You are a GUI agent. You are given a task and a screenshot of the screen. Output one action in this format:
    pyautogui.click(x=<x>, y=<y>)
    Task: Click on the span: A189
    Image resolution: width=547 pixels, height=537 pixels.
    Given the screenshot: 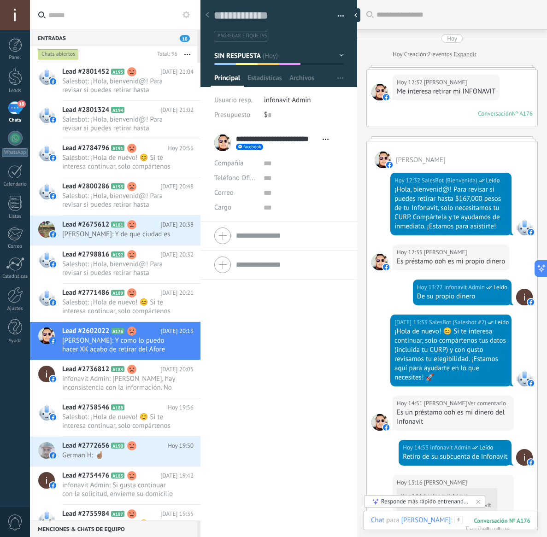 What is the action you would take?
    pyautogui.click(x=118, y=293)
    